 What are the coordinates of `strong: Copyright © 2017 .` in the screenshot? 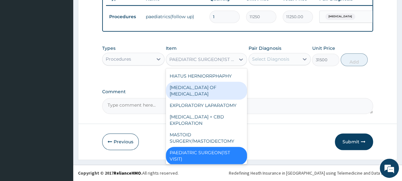 It's located at (110, 173).